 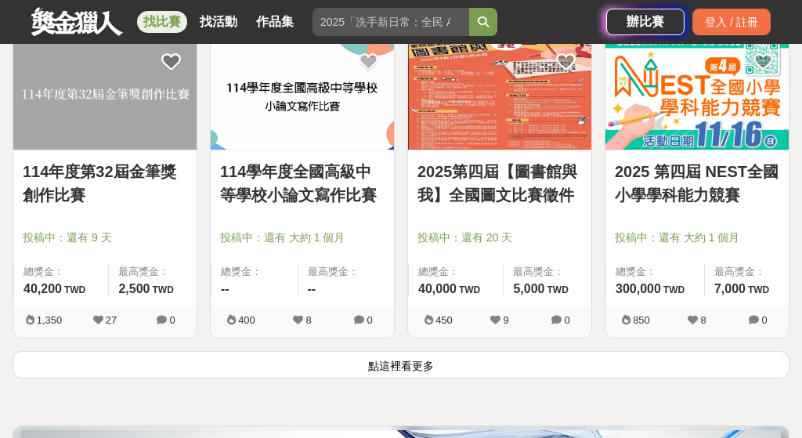 I want to click on span: 投稿中：還有 20 天, so click(x=500, y=237).